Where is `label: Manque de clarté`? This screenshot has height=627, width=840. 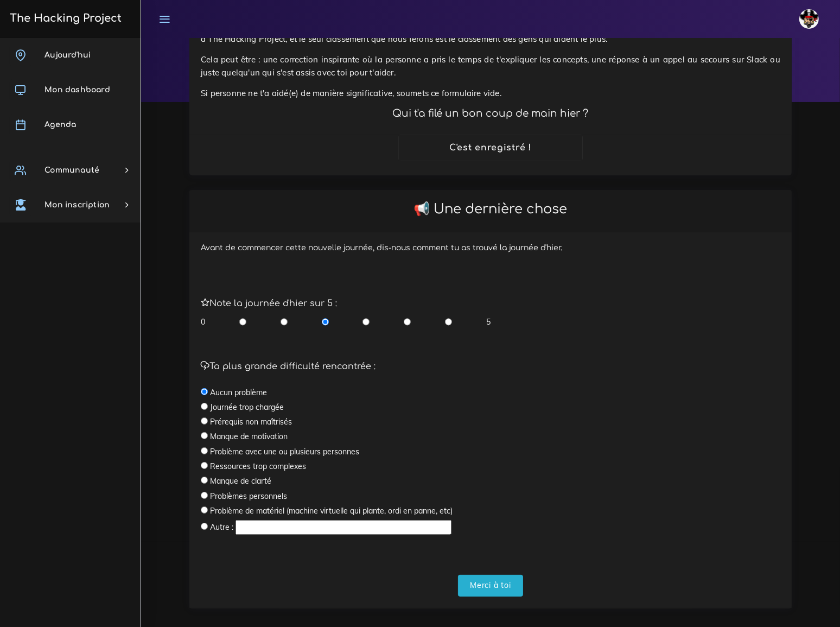
label: Manque de clarté is located at coordinates (240, 481).